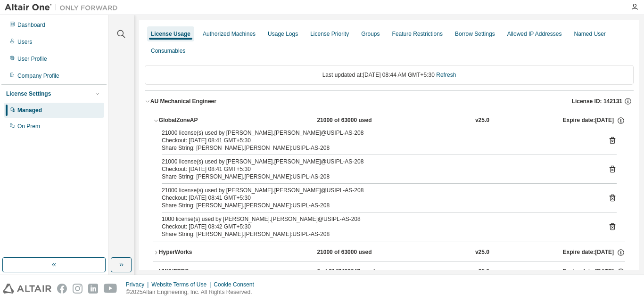 The image size is (644, 302). What do you see at coordinates (389, 101) in the screenshot?
I see `button: AU Mechanical EngineerLicense ID: 142131` at bounding box center [389, 101].